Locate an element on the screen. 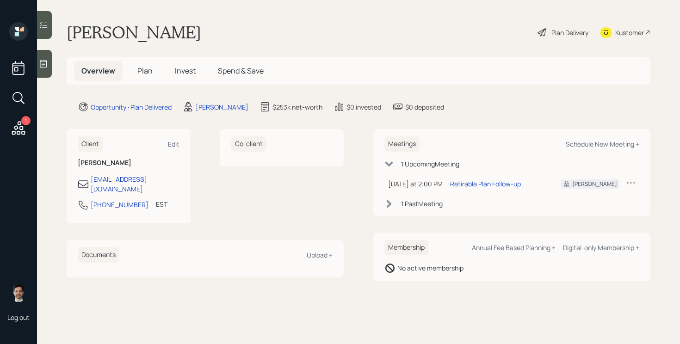 This screenshot has width=680, height=344. div: Digital-only Membership + is located at coordinates (601, 247).